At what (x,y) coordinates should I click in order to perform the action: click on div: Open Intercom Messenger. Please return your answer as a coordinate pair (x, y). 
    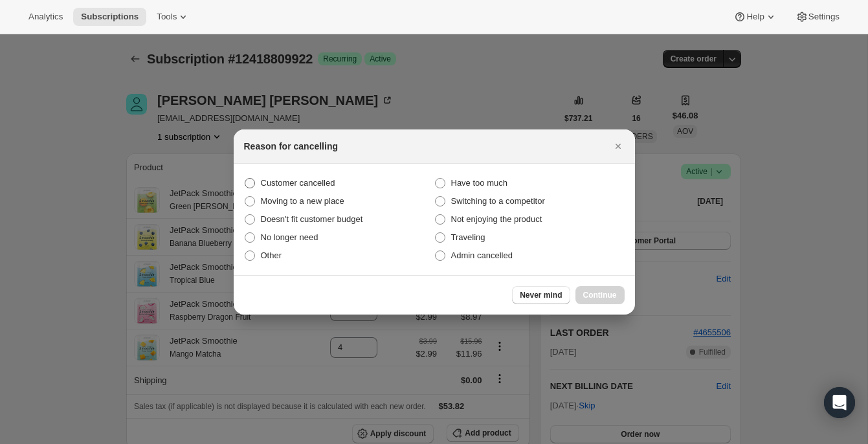
    Looking at the image, I should click on (840, 403).